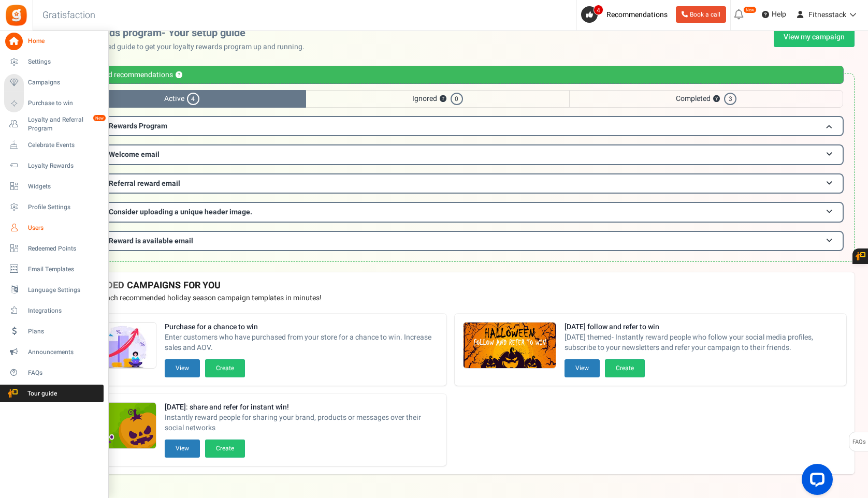  What do you see at coordinates (54, 124) in the screenshot?
I see `a: Loyalty and Referral Program New` at bounding box center [54, 124].